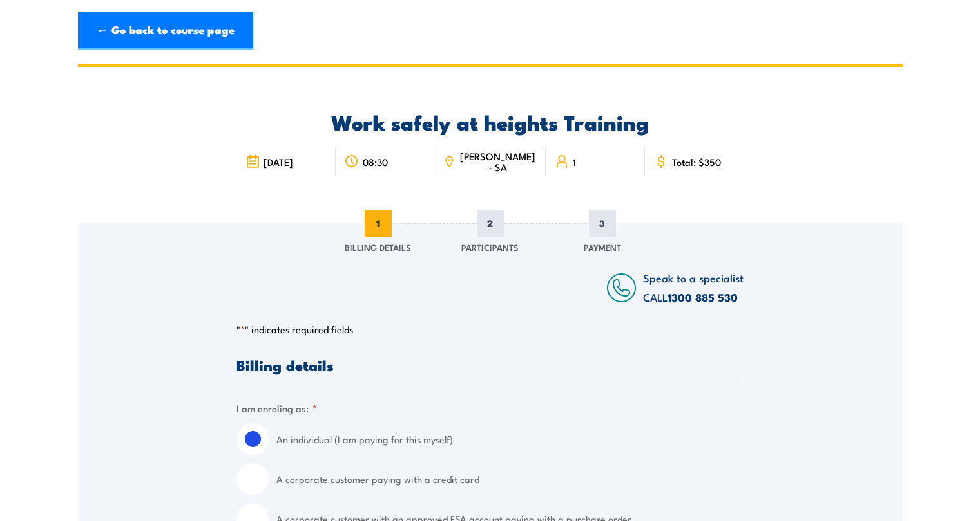 The width and height of the screenshot is (980, 521). What do you see at coordinates (276, 408) in the screenshot?
I see `legend: I am enroling as:` at bounding box center [276, 408].